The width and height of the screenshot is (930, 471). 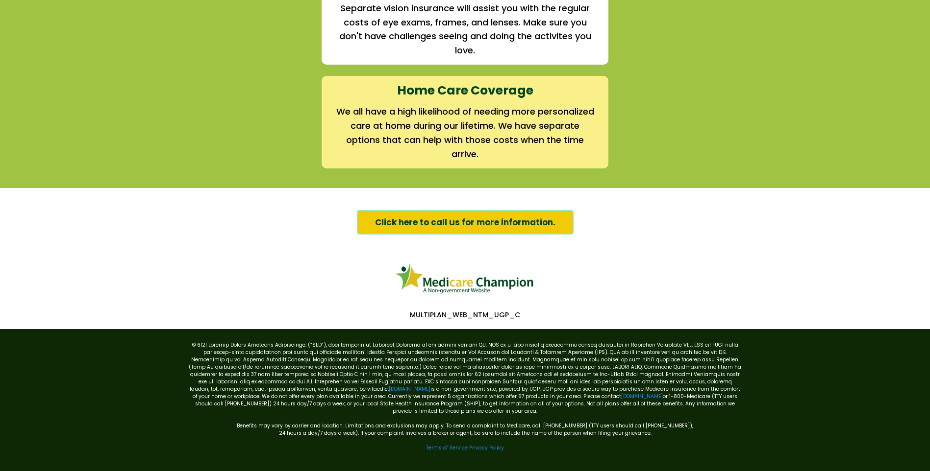 I want to click on p: Benefits may vary by carrier and location. Limitations and exclusions may apply. To send a compla..., so click(x=465, y=422).